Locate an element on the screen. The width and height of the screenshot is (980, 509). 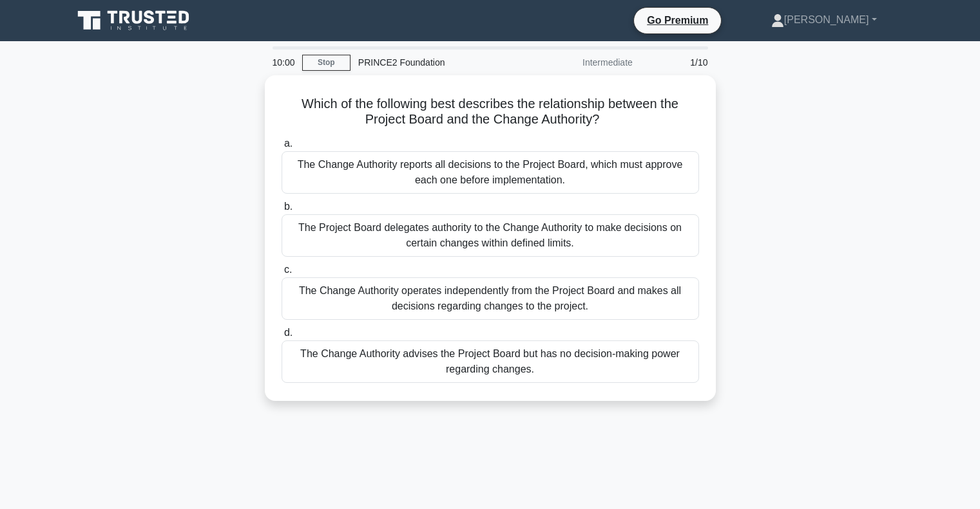
div: PRINCE2 Foundation is located at coordinates (439, 62).